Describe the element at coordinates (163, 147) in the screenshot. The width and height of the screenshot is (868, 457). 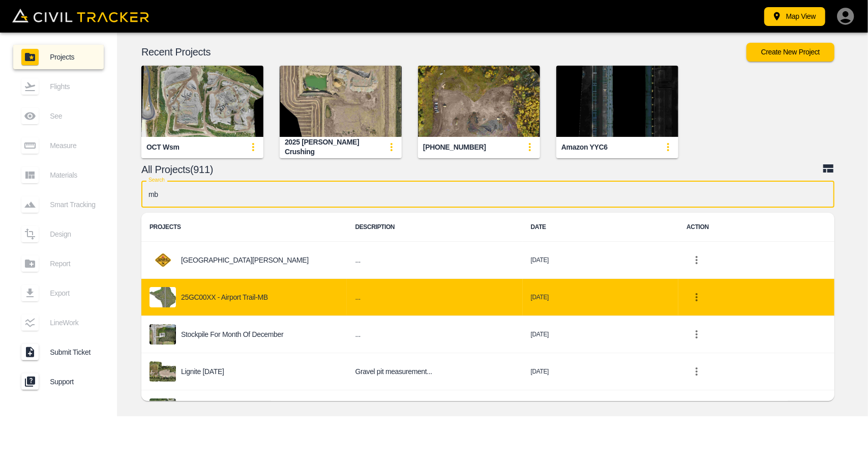
I see `div: OCT wsm` at that location.